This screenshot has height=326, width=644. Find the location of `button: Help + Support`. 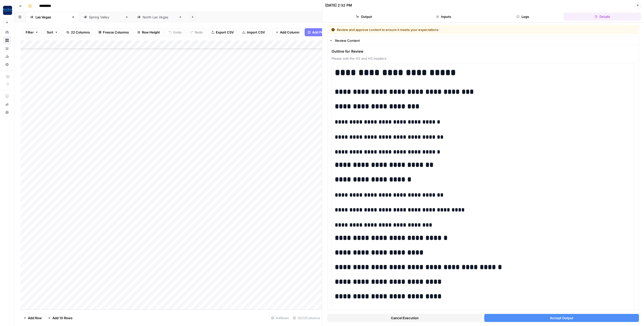

button: Help + Support is located at coordinates (7, 113).